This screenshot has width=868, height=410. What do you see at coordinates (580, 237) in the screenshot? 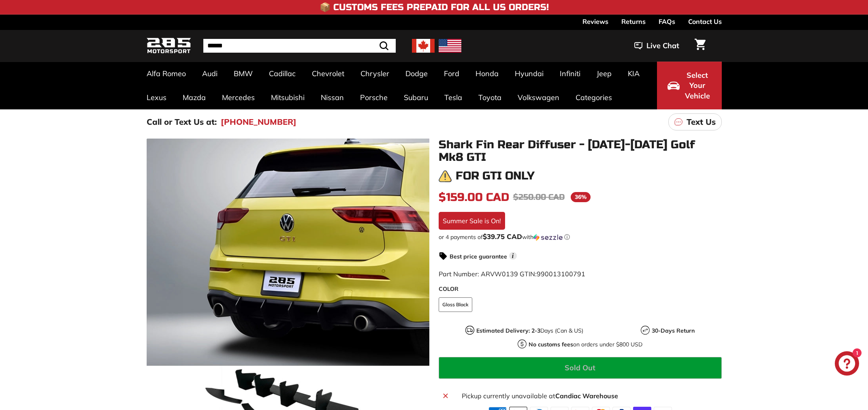
I see `div: or 4 payments of with` at bounding box center [580, 237].